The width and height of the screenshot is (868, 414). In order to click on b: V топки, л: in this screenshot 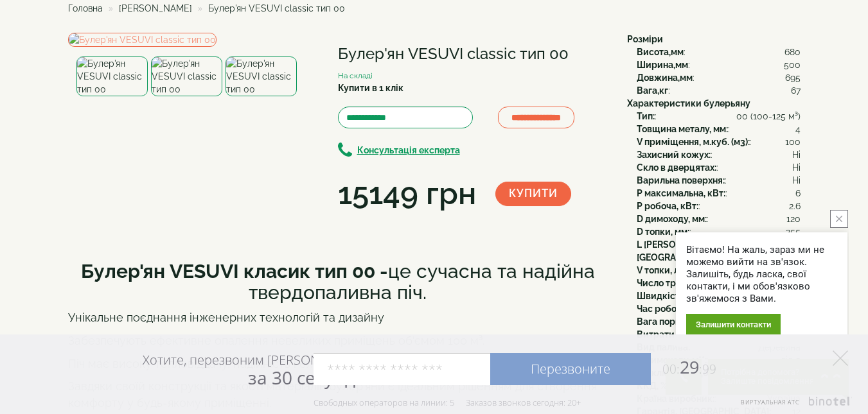, I will do `click(659, 270)`.